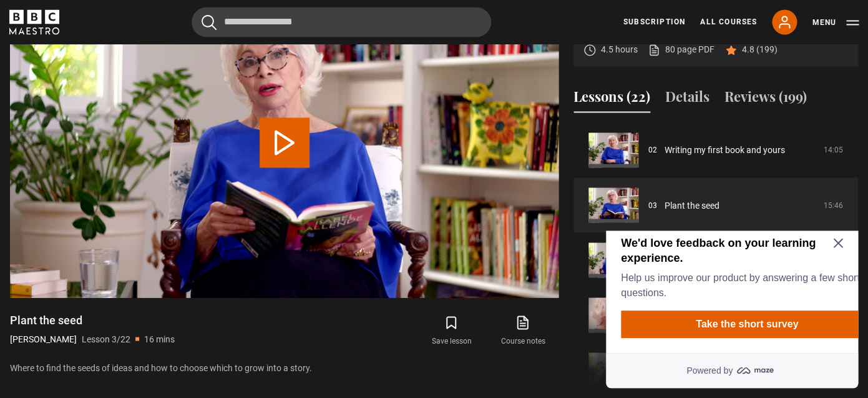 The width and height of the screenshot is (868, 398). I want to click on p: 4.5 hours, so click(619, 49).